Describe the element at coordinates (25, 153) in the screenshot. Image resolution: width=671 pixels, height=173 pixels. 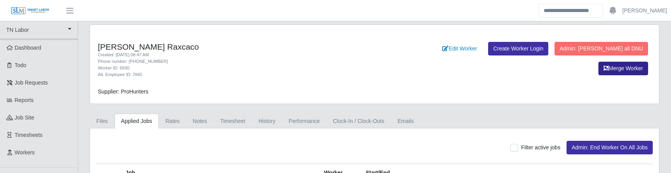
I see `span: Workers` at that location.